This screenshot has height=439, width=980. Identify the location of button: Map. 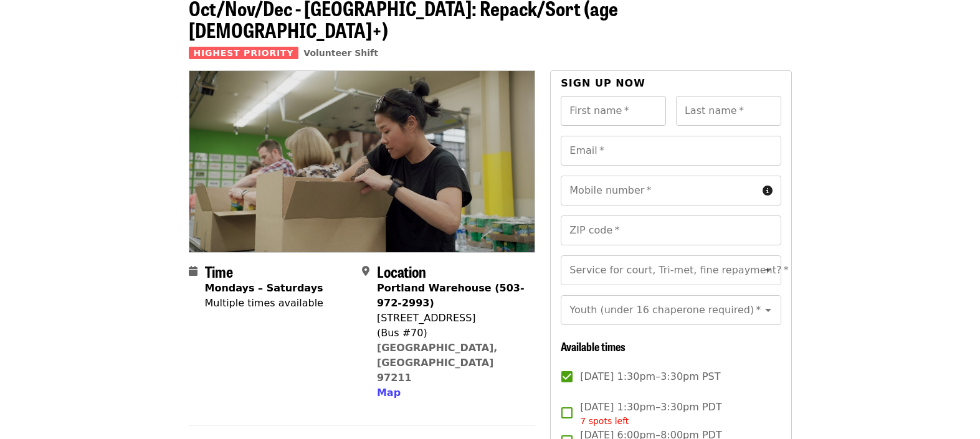
(388, 393).